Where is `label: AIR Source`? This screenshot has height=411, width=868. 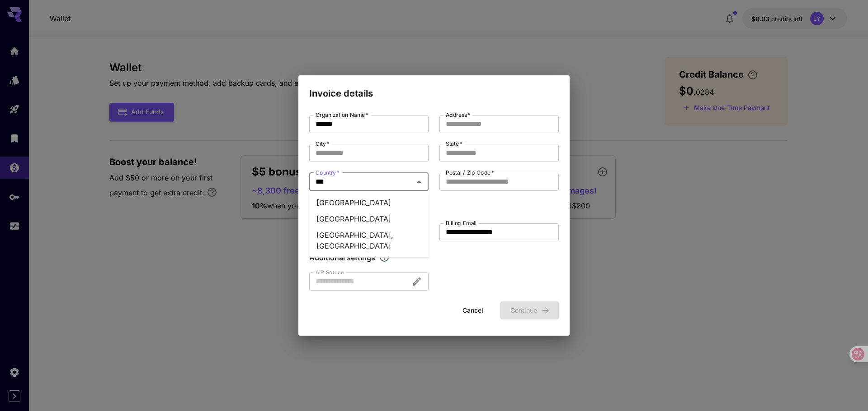
label: AIR Source is located at coordinates (329, 273).